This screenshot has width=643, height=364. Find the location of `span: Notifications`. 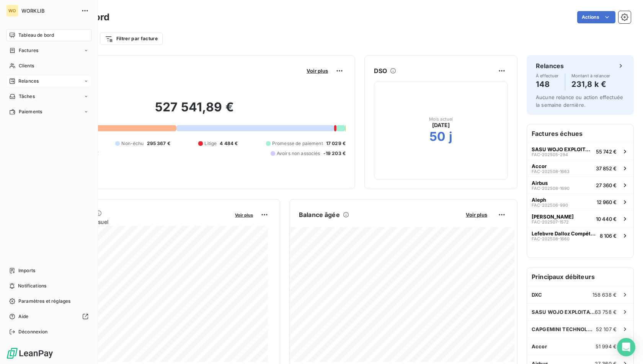

span: Notifications is located at coordinates (32, 286).